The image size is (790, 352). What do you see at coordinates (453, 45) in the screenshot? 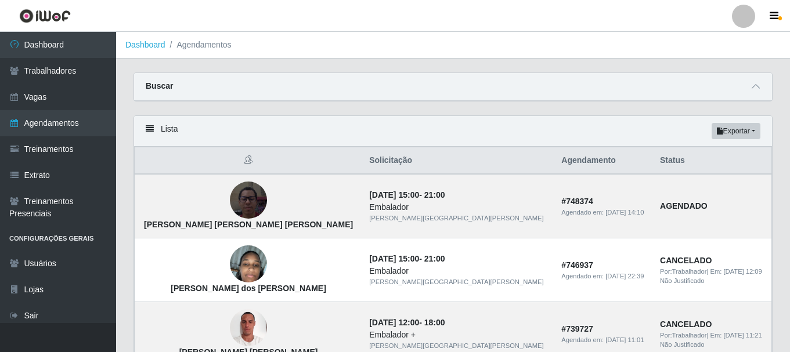
I see `nav: breadcrumb` at bounding box center [453, 45].